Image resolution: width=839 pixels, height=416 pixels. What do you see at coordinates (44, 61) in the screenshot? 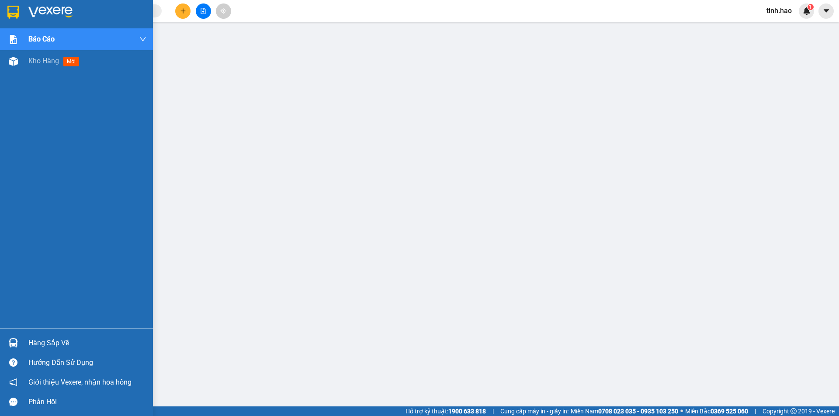
I see `span: Kho hàng` at bounding box center [44, 61].